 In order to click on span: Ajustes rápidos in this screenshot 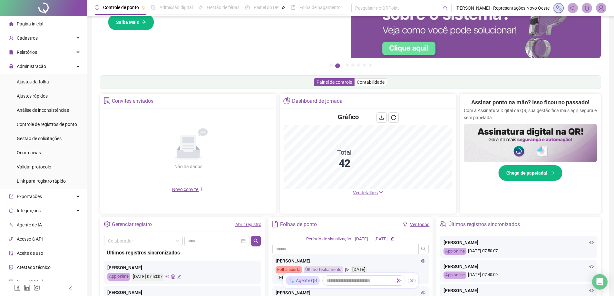, I will do `click(32, 96)`.